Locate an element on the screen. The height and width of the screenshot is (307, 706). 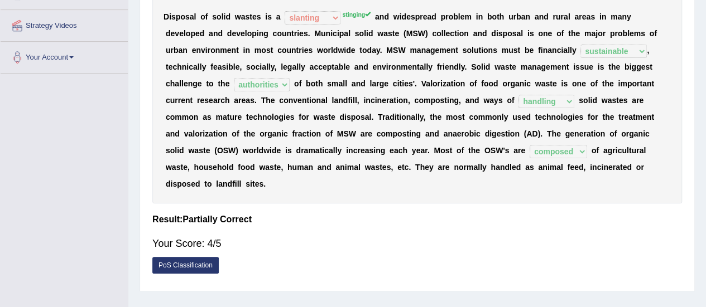
a: Your Account is located at coordinates (64, 56).